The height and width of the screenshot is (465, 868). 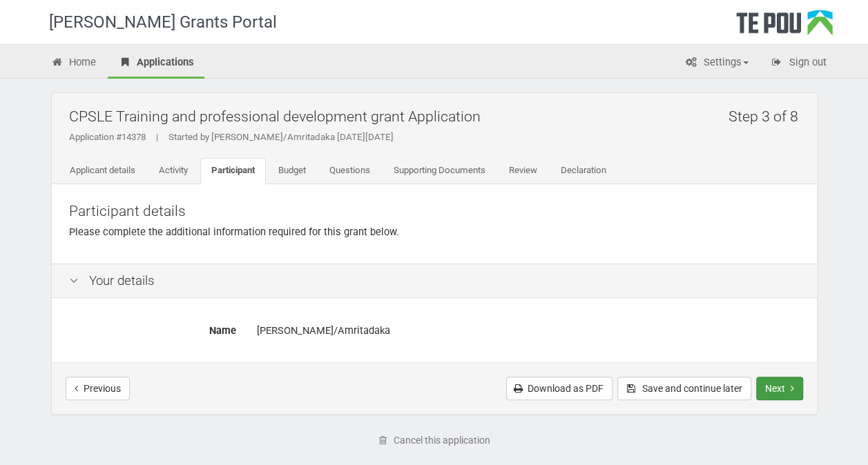 What do you see at coordinates (780, 389) in the screenshot?
I see `button: Next step` at bounding box center [780, 389].